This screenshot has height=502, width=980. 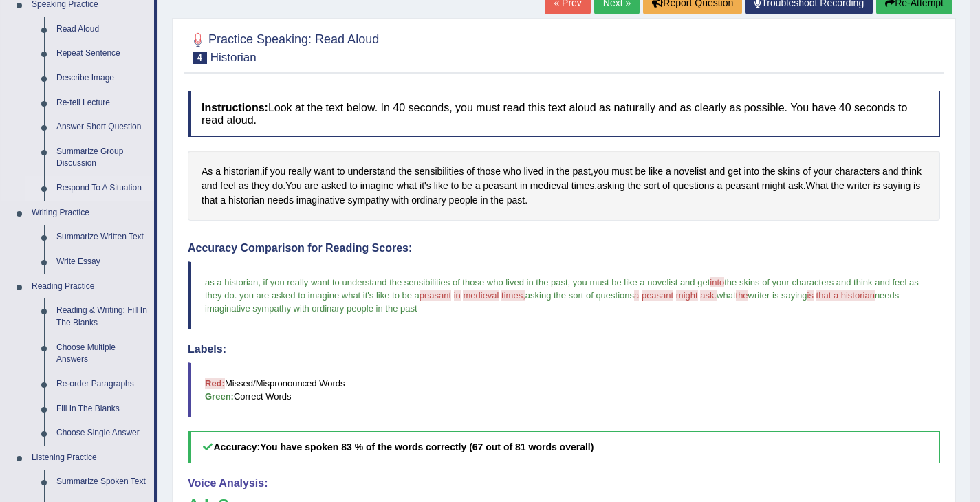 What do you see at coordinates (513, 295) in the screenshot?
I see `span: times,` at bounding box center [513, 295].